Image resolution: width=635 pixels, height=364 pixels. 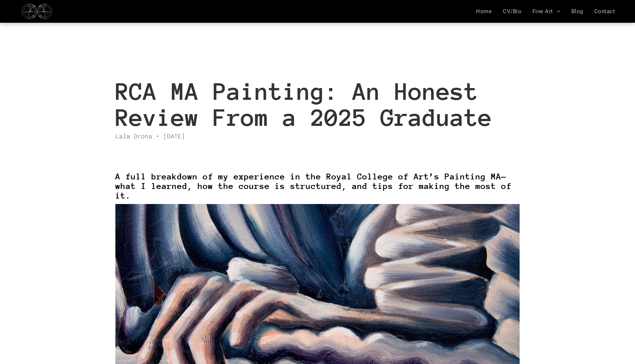 I want to click on a: CV/Bio, so click(x=512, y=11).